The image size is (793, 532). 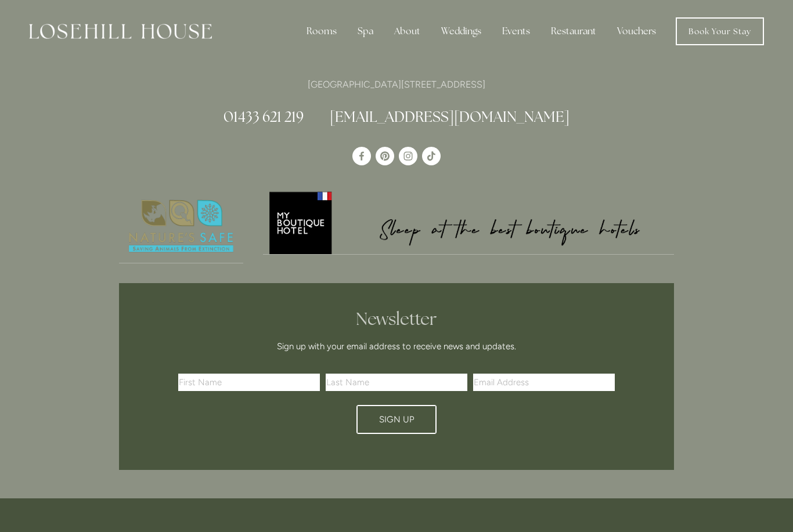 I want to click on div: Spa, so click(x=365, y=31).